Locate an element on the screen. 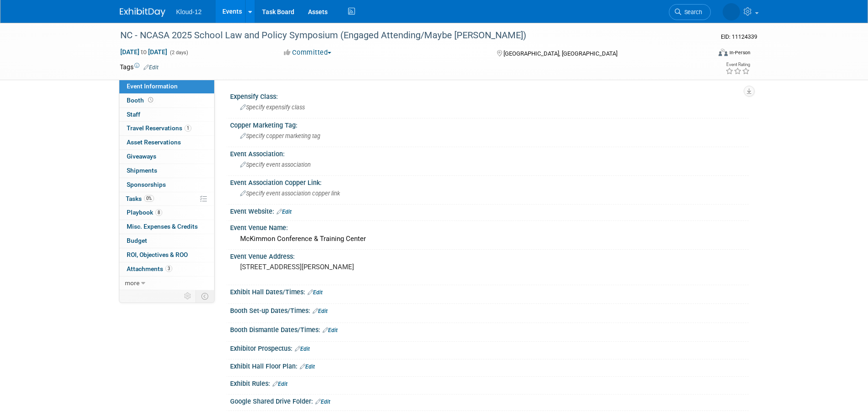 Image resolution: width=868 pixels, height=415 pixels. span: Booth is located at coordinates (141, 100).